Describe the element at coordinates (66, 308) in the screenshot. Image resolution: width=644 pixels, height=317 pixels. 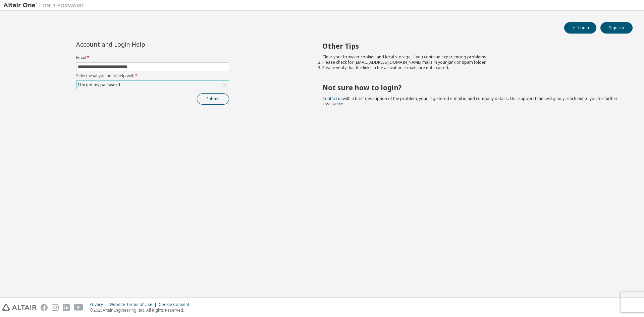
I see `img: linkedin.svg` at that location.